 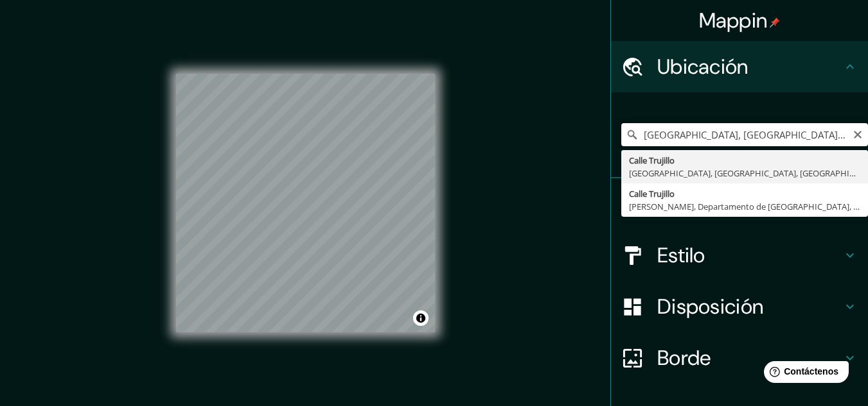 I want to click on button: Activar o desactivar atribución, so click(x=421, y=318).